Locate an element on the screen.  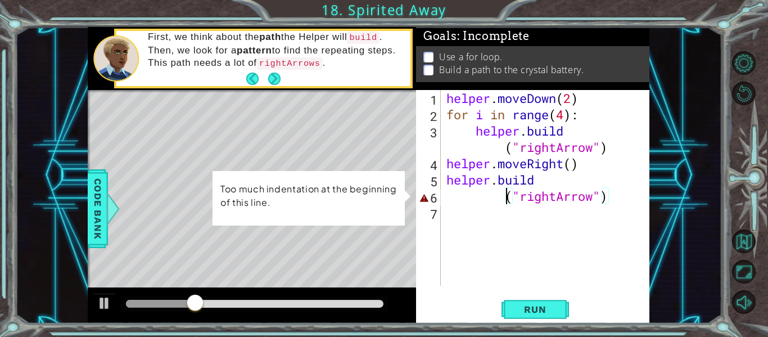
div: 3 is located at coordinates (430, 141).